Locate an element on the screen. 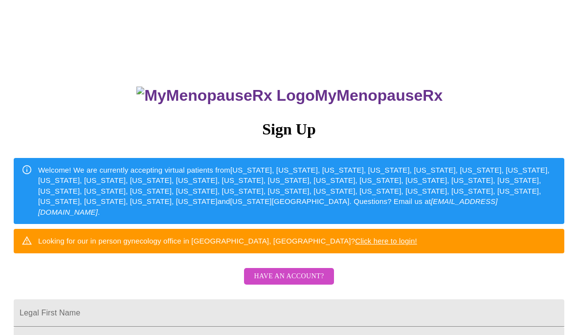  h3: MyMenopauseRx is located at coordinates (290, 95).